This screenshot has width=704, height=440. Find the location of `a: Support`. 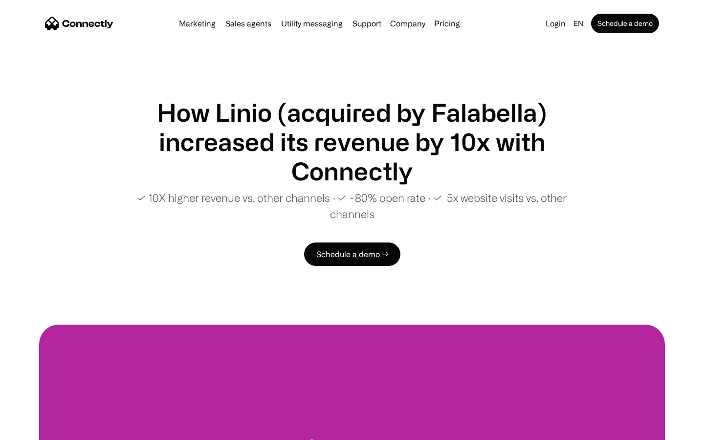

a: Support is located at coordinates (367, 23).